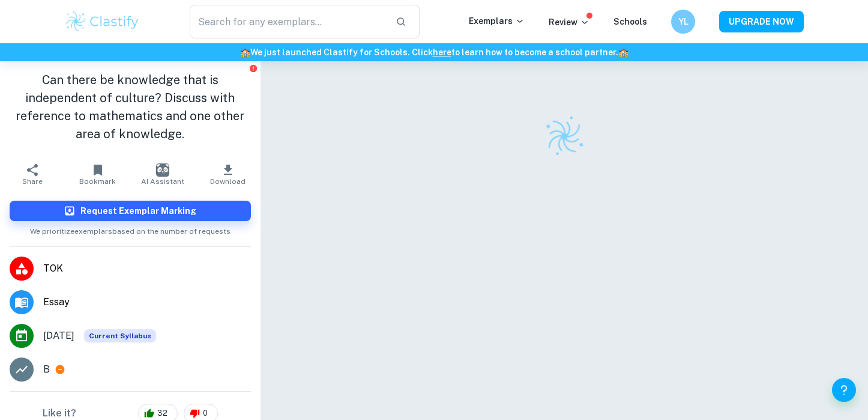 The width and height of the screenshot is (868, 420). I want to click on button: Request Exemplar Marking, so click(130, 211).